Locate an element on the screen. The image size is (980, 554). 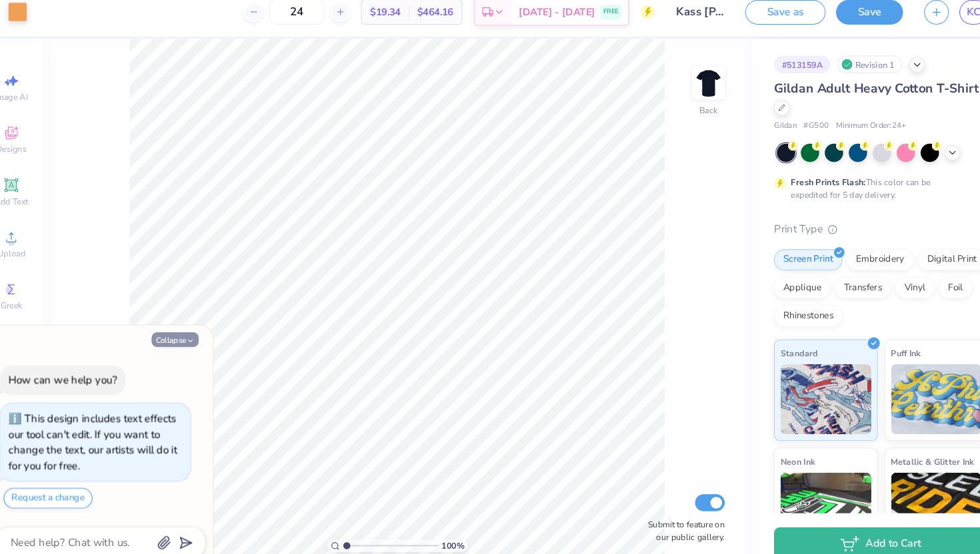
span: Greek is located at coordinates (30, 301).